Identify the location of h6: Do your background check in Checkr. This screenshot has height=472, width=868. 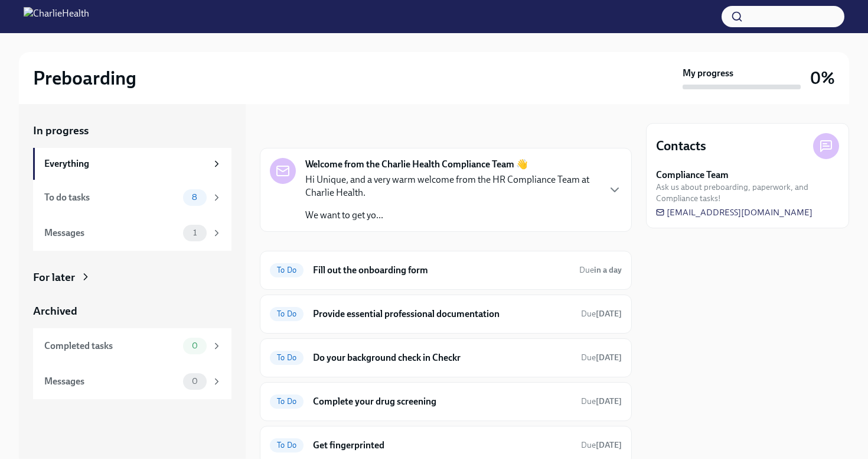
(442, 358).